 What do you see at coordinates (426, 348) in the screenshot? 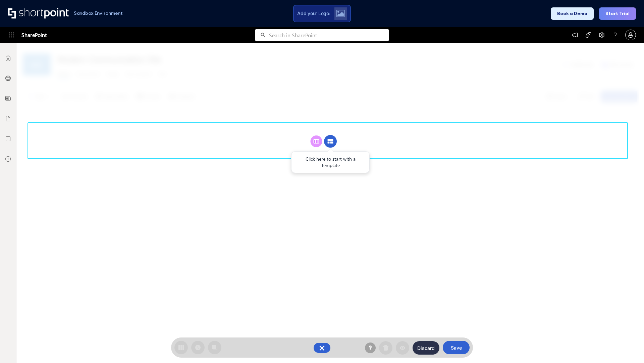
I see `button: Discard` at bounding box center [426, 348].